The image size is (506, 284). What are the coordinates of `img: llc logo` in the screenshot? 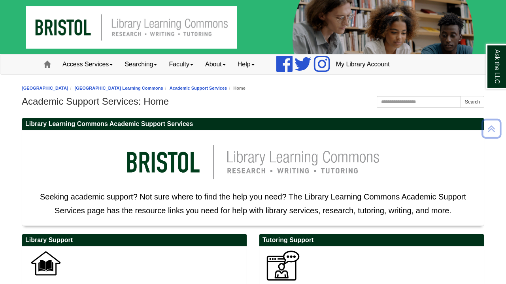 It's located at (253, 162).